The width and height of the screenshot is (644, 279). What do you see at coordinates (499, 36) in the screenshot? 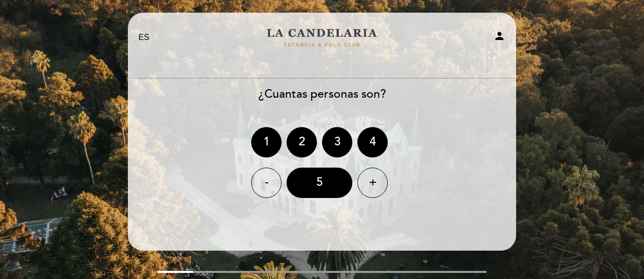
I see `i: person` at bounding box center [499, 36].